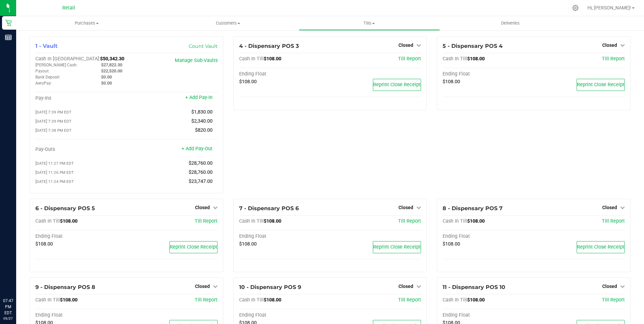 This screenshot has height=324, width=644. Describe the element at coordinates (510, 24) in the screenshot. I see `a: Deliveries` at that location.